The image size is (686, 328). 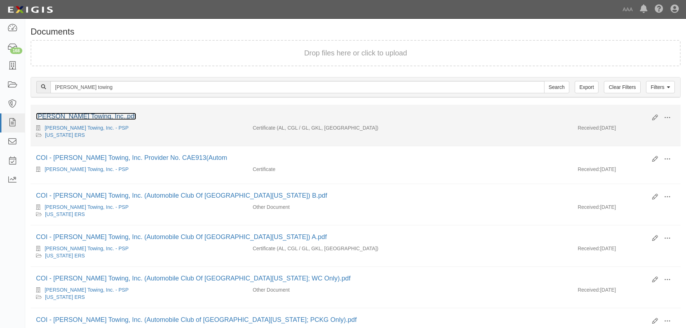 I want to click on button: Drop files here or click to upload, so click(x=356, y=53).